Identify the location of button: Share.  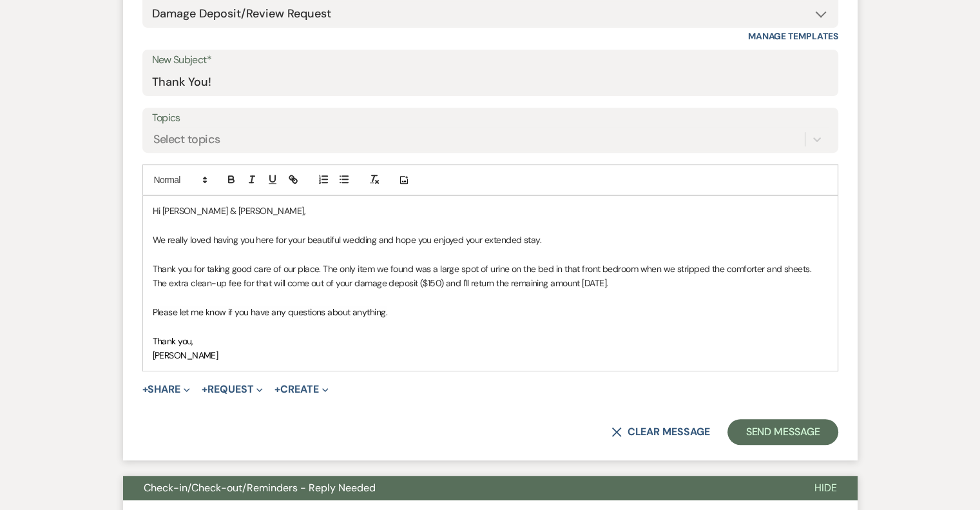
(166, 389).